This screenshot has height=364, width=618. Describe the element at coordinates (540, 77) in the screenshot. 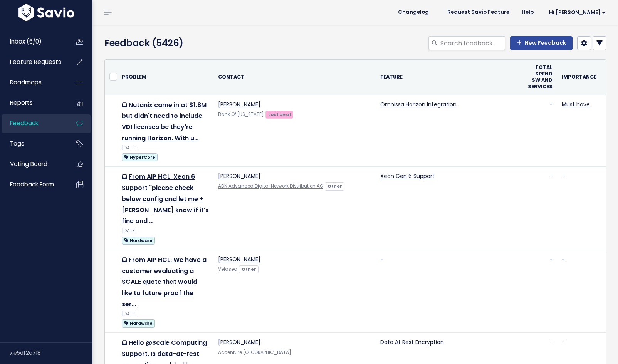

I see `th: Total Spend SW and Services` at that location.